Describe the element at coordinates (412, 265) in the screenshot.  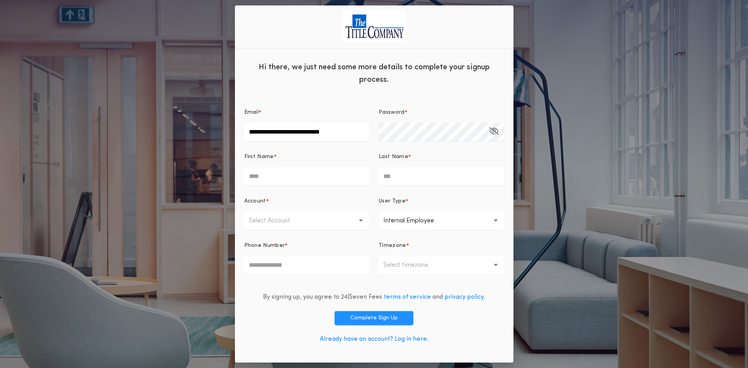
I see `p: Select timezone` at that location.